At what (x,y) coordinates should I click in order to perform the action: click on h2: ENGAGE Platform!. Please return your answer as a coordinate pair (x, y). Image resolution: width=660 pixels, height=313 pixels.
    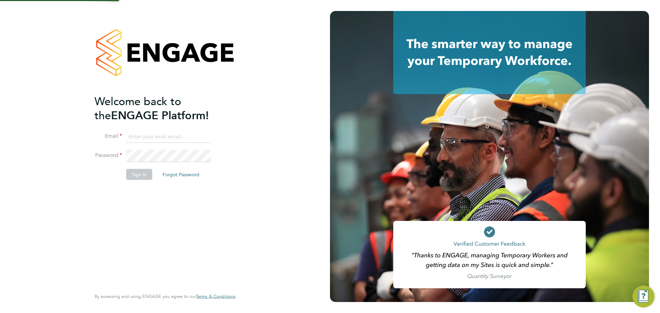
    Looking at the image, I should click on (162, 108).